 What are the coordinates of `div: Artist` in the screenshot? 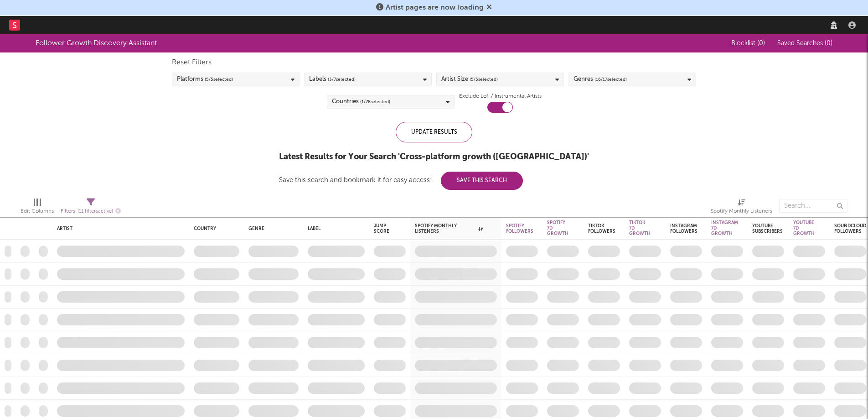 It's located at (119, 228).